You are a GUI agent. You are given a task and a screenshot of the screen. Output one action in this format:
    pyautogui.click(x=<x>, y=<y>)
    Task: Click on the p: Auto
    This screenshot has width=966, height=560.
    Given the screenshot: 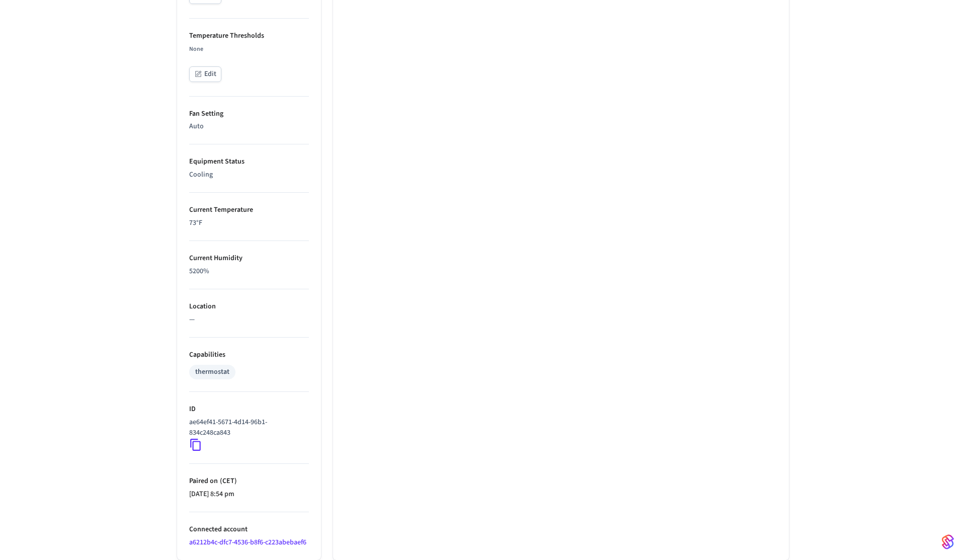 What is the action you would take?
    pyautogui.click(x=249, y=126)
    